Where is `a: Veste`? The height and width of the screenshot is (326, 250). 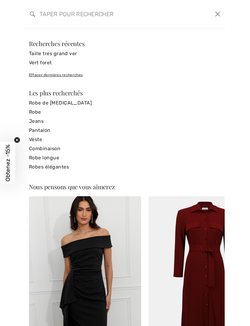
a: Veste is located at coordinates (125, 140).